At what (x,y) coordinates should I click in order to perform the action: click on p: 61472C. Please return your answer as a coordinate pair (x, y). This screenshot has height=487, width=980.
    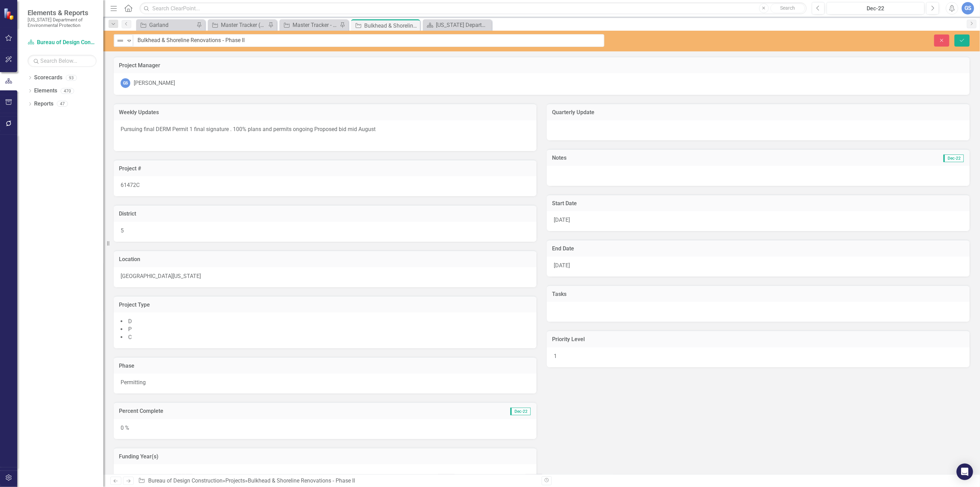
    Looking at the image, I should click on (325, 185).